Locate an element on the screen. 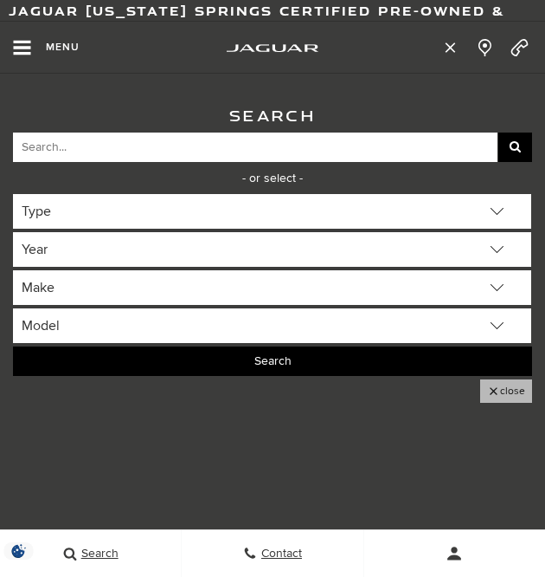  a: Call Jaguar Colorado Springs Certified Pre-Owned & Service is located at coordinates (520, 48).